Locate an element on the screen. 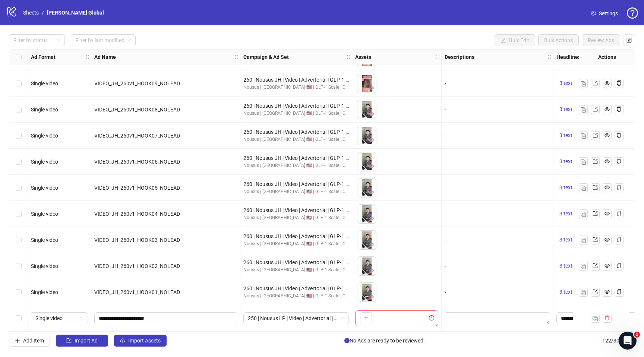 This screenshot has height=357, width=644. span: import is located at coordinates (69, 340).